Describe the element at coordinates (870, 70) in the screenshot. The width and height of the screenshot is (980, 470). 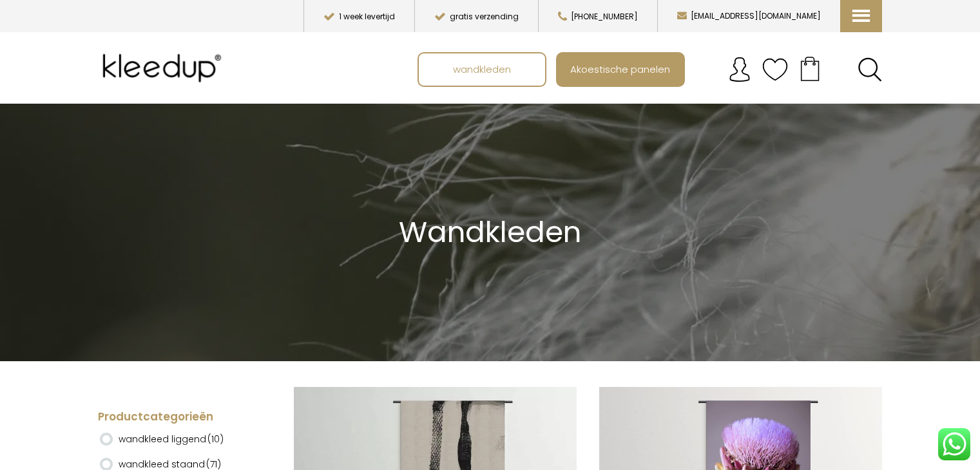
I see `a: Search` at that location.